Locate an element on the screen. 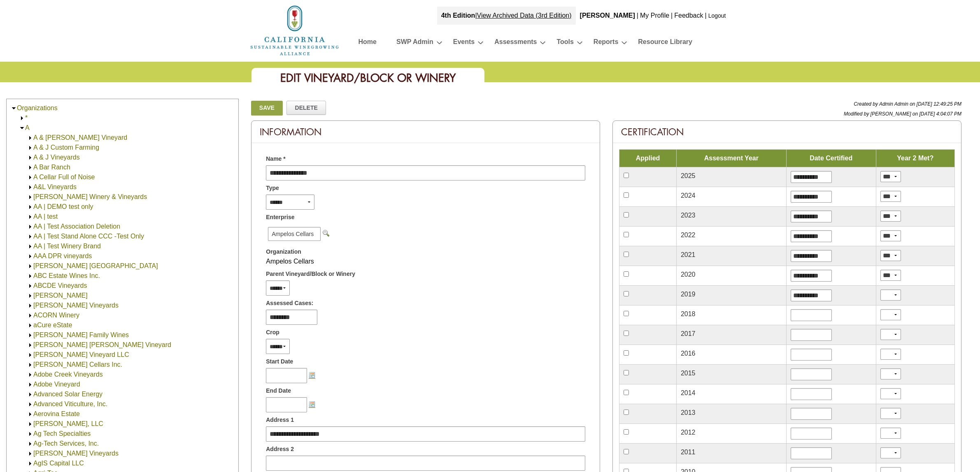 This screenshot has height=472, width=980. img: Expand Ackerman Vineyards is located at coordinates (30, 305).